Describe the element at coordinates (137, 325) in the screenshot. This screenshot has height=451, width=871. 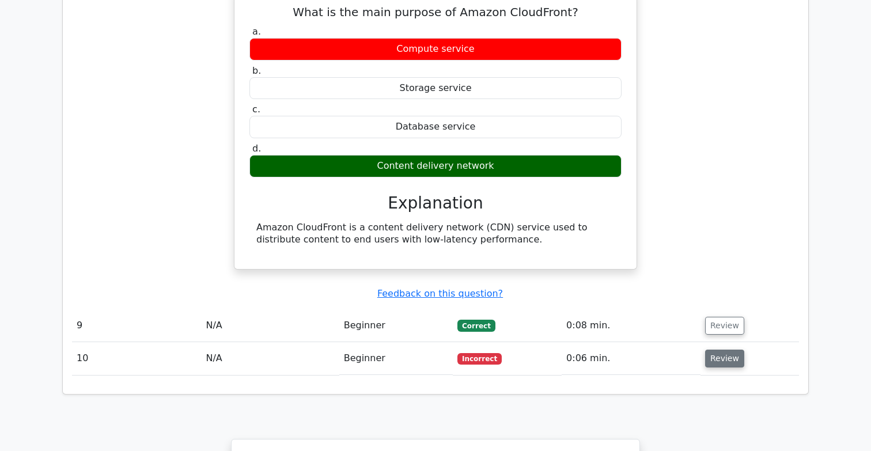
I see `td: 9` at that location.